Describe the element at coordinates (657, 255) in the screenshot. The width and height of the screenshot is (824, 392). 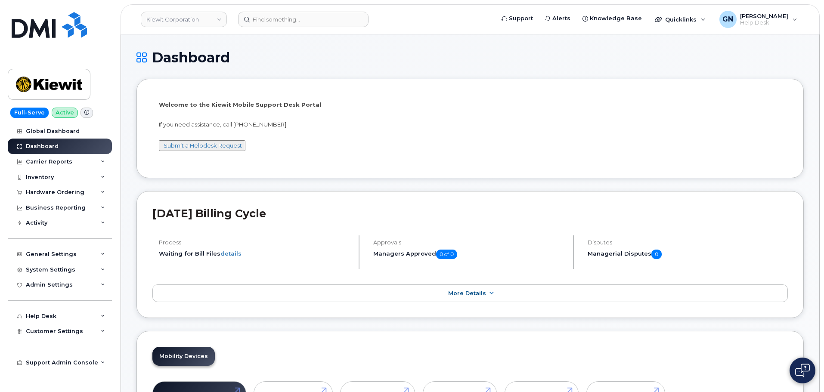
I see `span: 0` at that location.